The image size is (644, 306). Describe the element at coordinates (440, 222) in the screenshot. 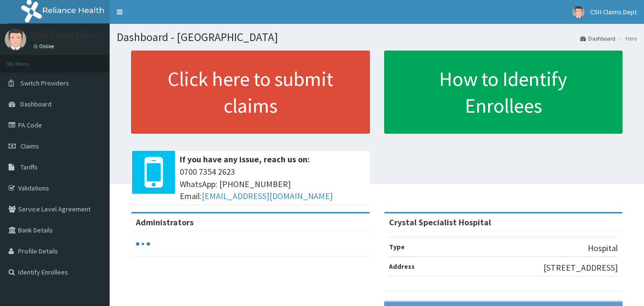

I see `strong: Crystal Specialist Hospital` at that location.